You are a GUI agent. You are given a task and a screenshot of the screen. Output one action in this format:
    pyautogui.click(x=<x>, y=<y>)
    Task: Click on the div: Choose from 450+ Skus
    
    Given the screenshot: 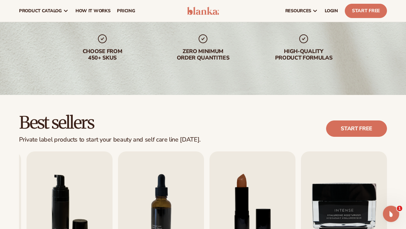 What is the action you would take?
    pyautogui.click(x=102, y=55)
    